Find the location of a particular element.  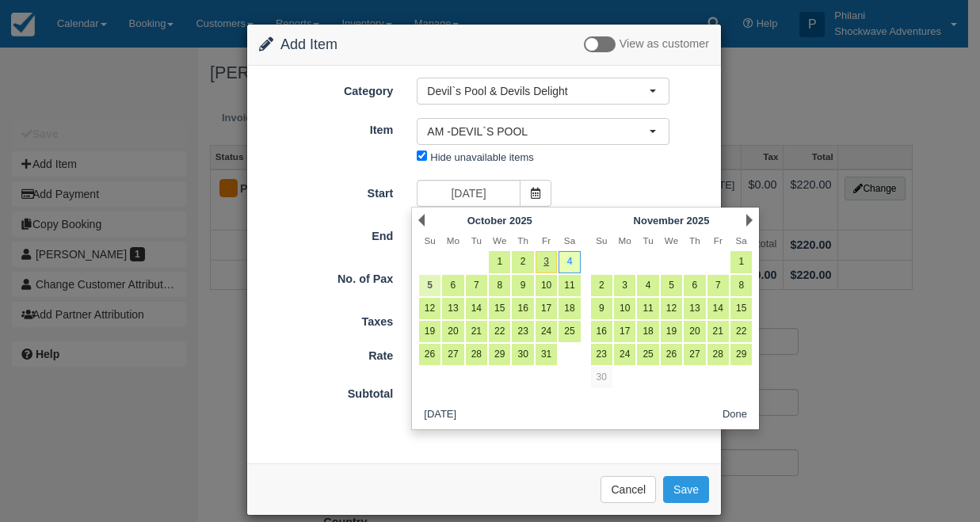

a: Next is located at coordinates (750, 220).